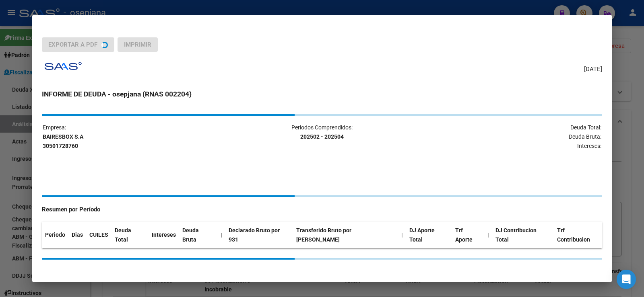 The width and height of the screenshot is (644, 297). What do you see at coordinates (73, 45) in the screenshot?
I see `span: Exportar a PDF` at bounding box center [73, 45].